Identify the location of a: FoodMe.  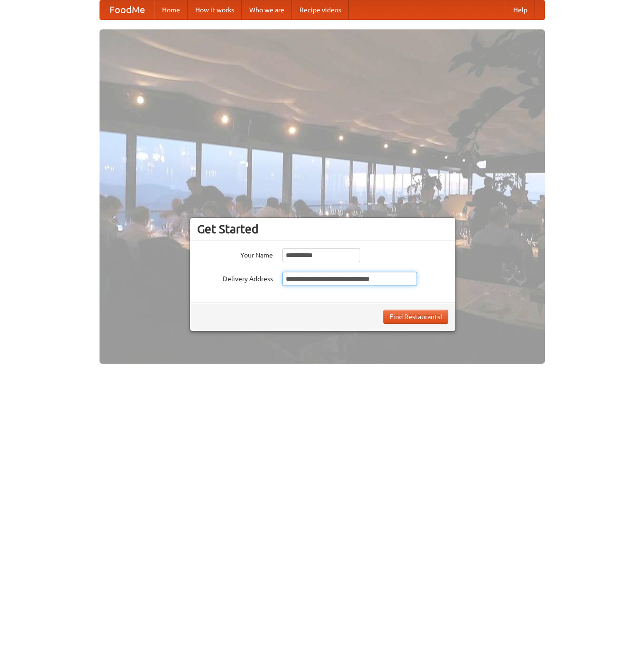
(127, 10).